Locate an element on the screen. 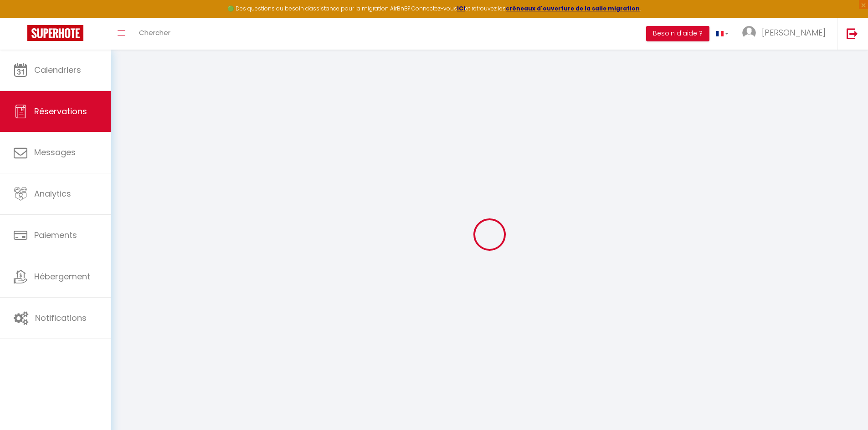  div: Notification de nouveau message is located at coordinates (31, 7).